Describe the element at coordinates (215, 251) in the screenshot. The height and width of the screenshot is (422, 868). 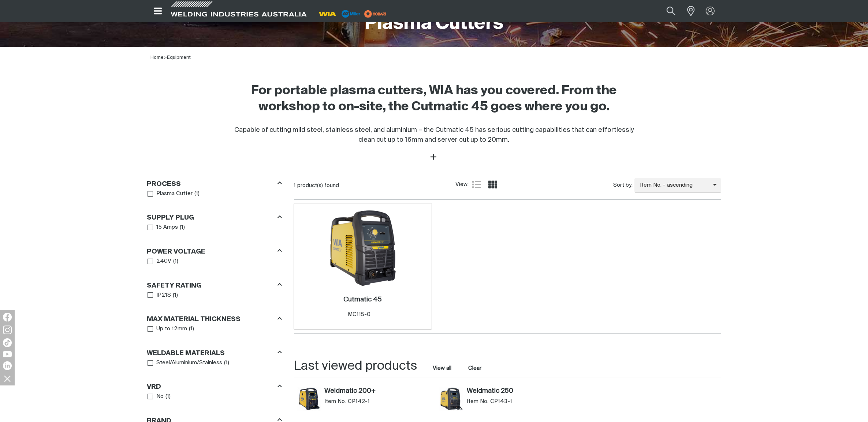
I see `div: Power Voltage` at that location.